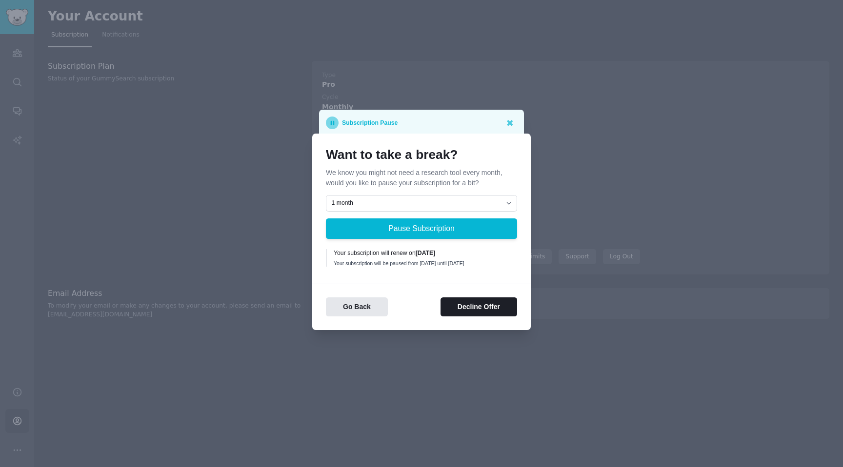  I want to click on button: Pause Subscription, so click(421, 229).